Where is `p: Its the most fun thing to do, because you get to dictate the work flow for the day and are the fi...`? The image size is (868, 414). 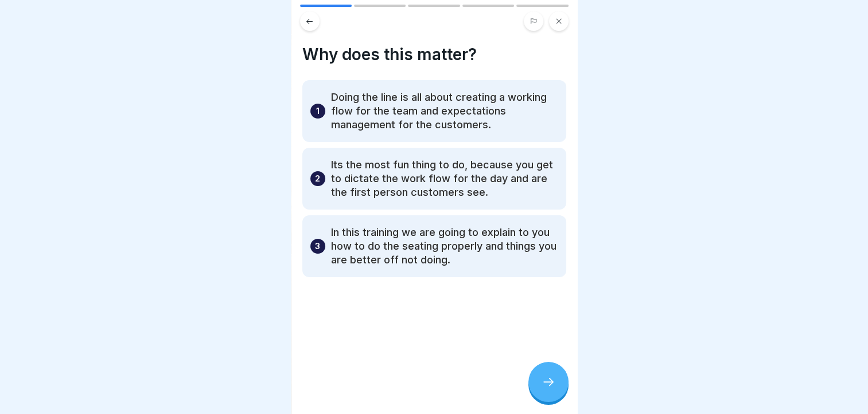 p: Its the most fun thing to do, because you get to dictate the work flow for the day and are the fi... is located at coordinates (444, 179).